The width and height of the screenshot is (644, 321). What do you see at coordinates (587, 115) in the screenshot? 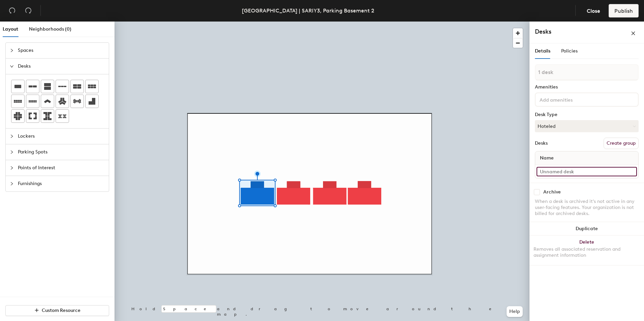
I see `div: Desk Type` at bounding box center [587, 115].